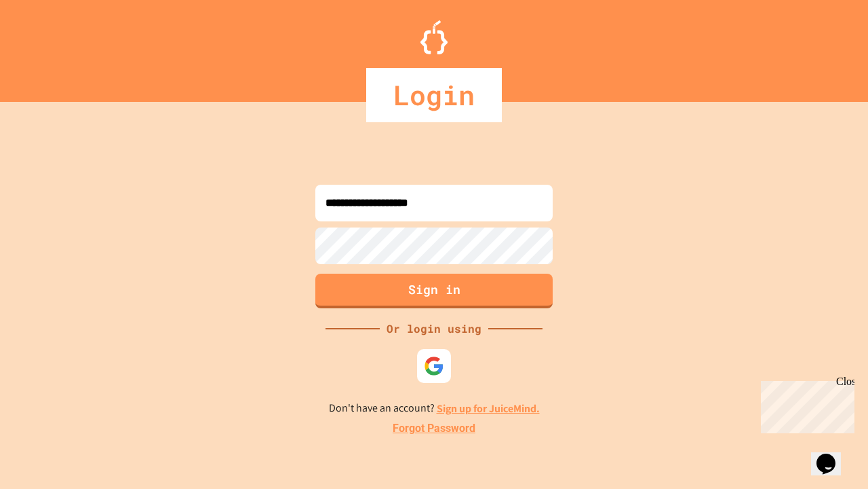  What do you see at coordinates (434, 366) in the screenshot?
I see `img: google-icon.svg` at bounding box center [434, 366].